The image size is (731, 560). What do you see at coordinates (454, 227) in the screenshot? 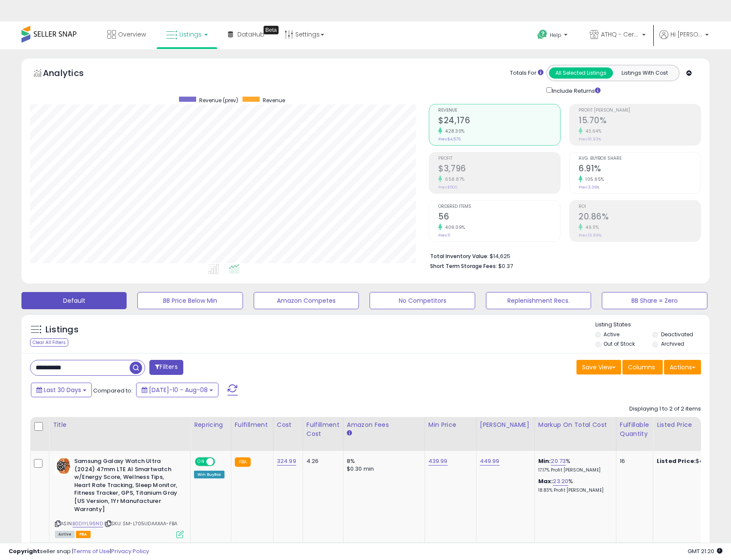
I see `small: 409.09%` at bounding box center [454, 227].